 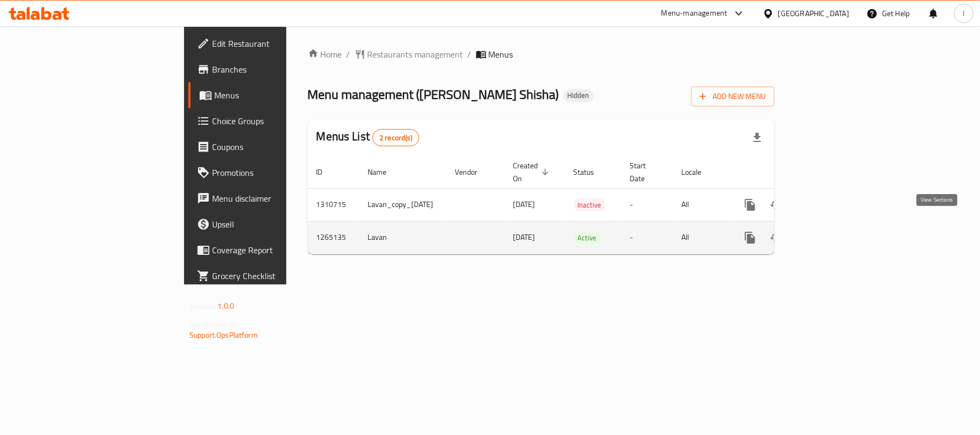 I want to click on span: Hidden, so click(x=579, y=95).